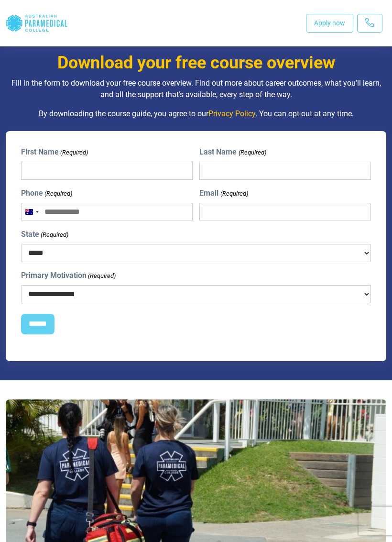 The width and height of the screenshot is (392, 542). Describe the element at coordinates (196, 114) in the screenshot. I see `p: By downloading the course guide, you agree to our . You can opt-out at any time.` at that location.